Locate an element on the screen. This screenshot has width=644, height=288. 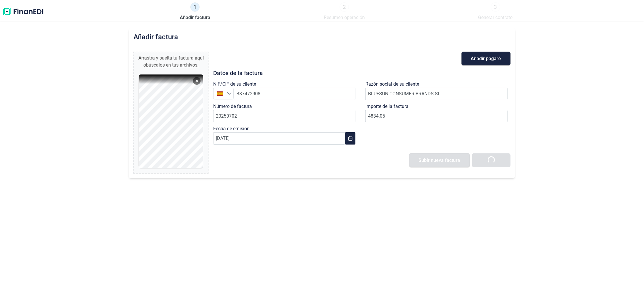
input: DD/MM/YYYY is located at coordinates (279, 139).